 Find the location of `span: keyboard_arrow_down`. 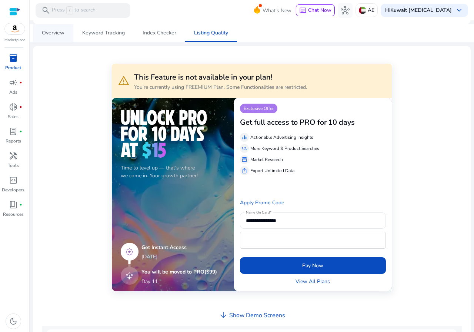

span: keyboard_arrow_down is located at coordinates (459, 10).